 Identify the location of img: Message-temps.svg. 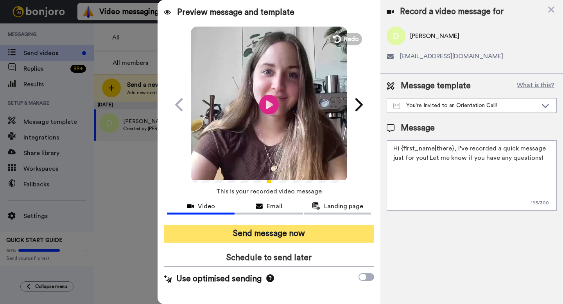
(396, 106).